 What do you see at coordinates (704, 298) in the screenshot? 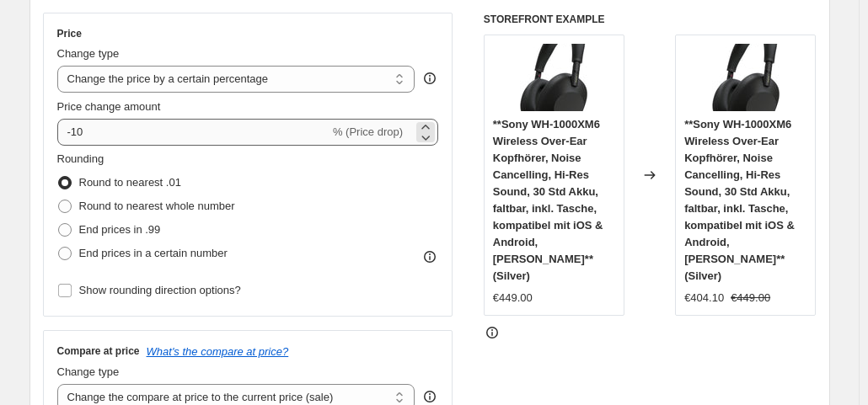
I see `div: €404.10` at bounding box center [704, 298].